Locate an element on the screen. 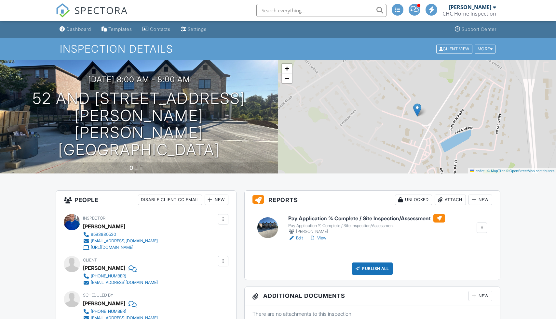 The width and height of the screenshot is (556, 319). div: Templates is located at coordinates (120, 29).